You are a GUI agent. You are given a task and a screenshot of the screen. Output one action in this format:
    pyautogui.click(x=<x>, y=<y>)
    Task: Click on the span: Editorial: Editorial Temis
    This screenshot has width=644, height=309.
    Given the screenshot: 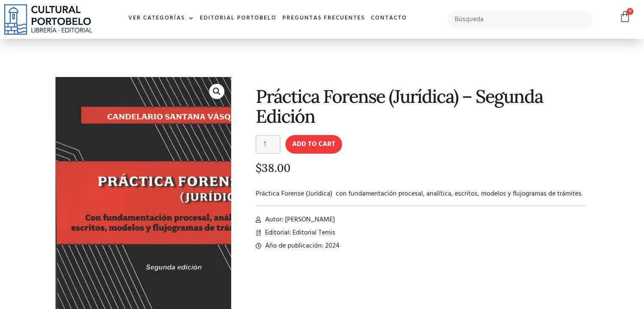 What is the action you would take?
    pyautogui.click(x=299, y=233)
    